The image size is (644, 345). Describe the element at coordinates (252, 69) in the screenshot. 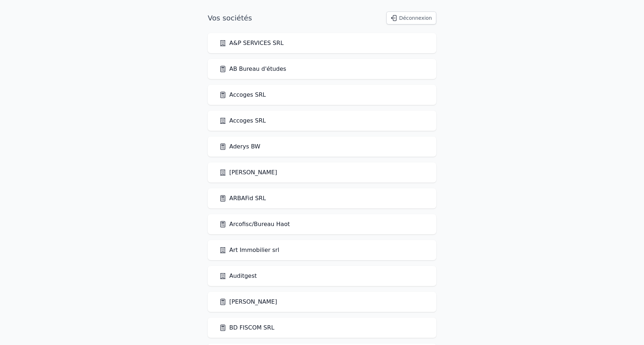

I see `a: AB Bureau d'études` at that location.